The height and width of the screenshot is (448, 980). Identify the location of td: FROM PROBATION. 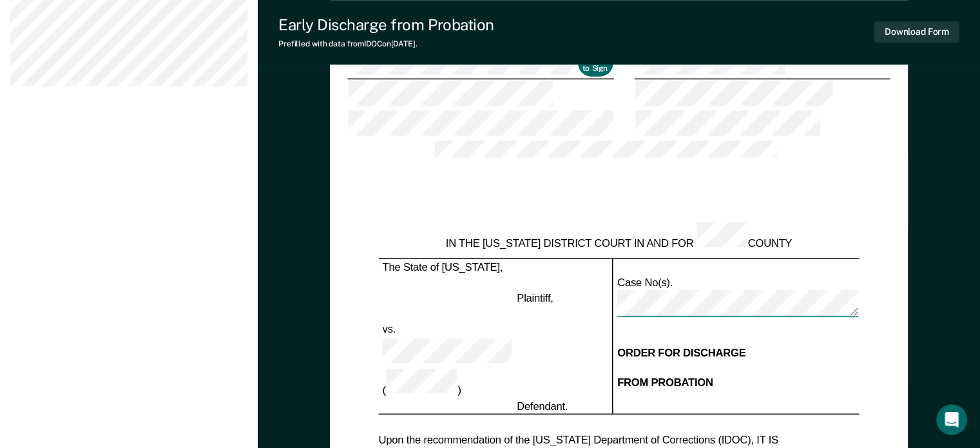
(736, 383).